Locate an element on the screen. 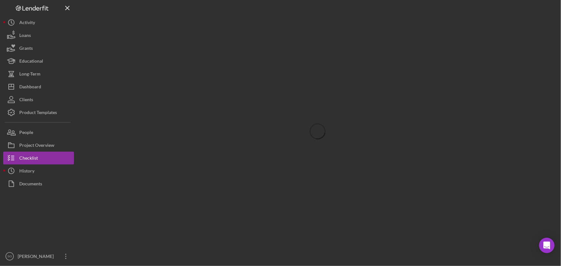 This screenshot has height=266, width=561. button: People is located at coordinates (39, 132).